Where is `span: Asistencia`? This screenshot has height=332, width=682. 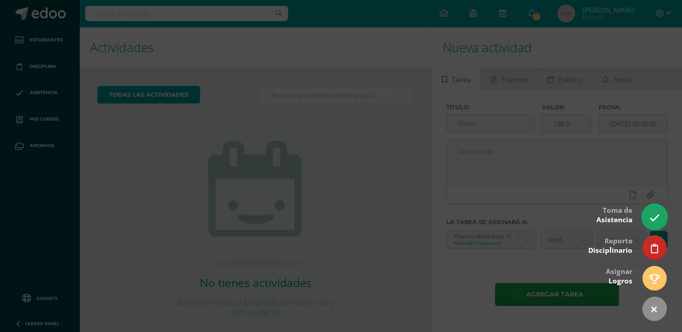 span: Asistencia is located at coordinates (614, 220).